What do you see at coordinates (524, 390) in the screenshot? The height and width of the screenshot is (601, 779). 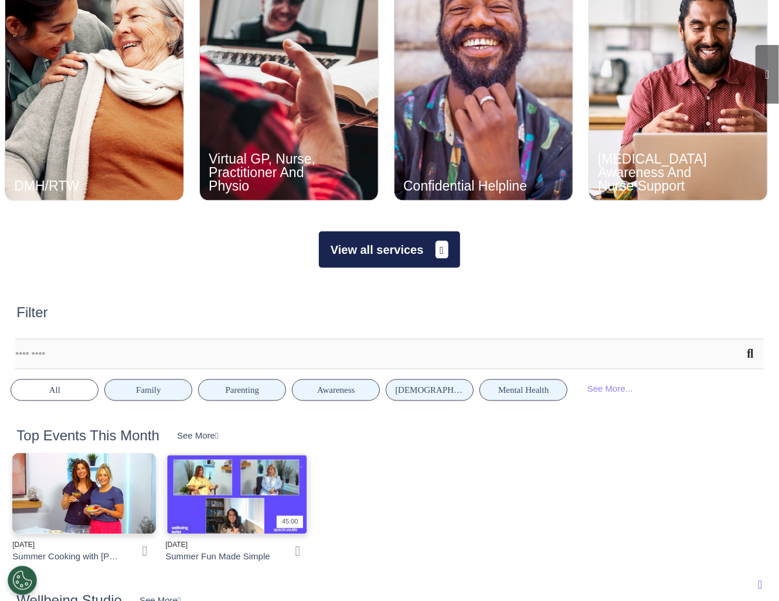 I see `button: Mental Health` at bounding box center [524, 390].